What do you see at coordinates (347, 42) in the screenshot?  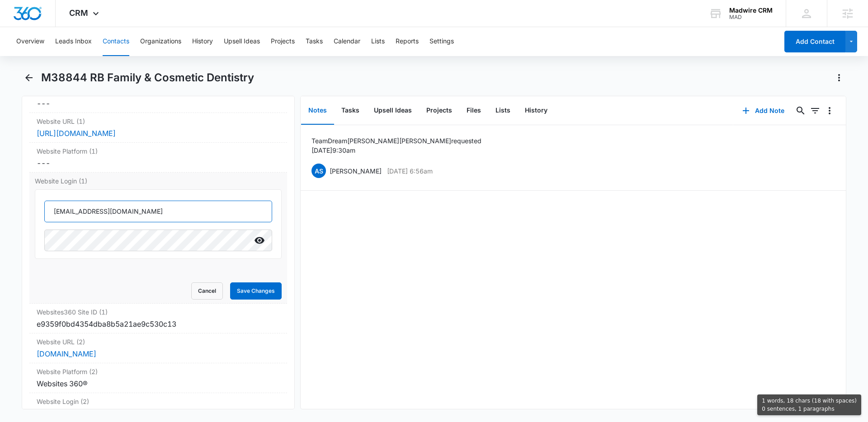 I see `button: Calendar` at bounding box center [347, 42].